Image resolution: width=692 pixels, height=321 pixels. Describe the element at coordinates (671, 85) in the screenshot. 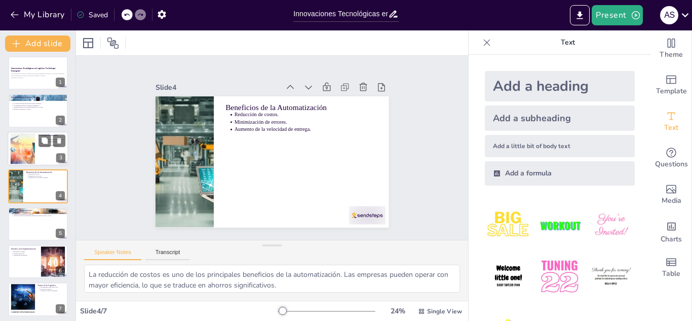

I see `div: Add ready made slides` at that location.